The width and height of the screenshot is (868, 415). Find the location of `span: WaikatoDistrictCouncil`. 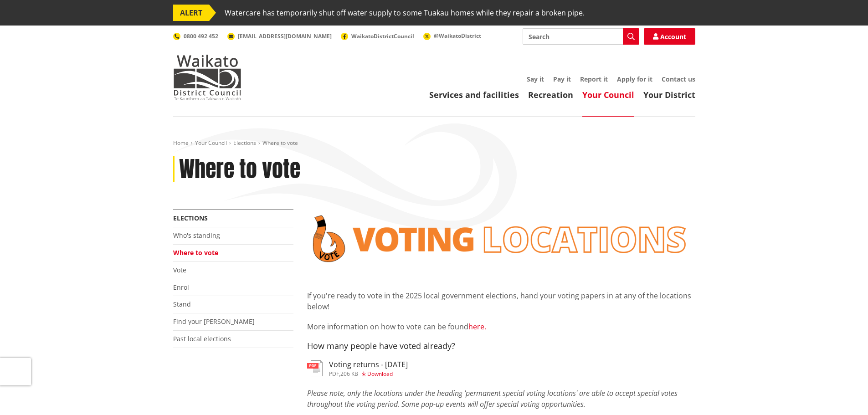

span: WaikatoDistrictCouncil is located at coordinates (383, 36).